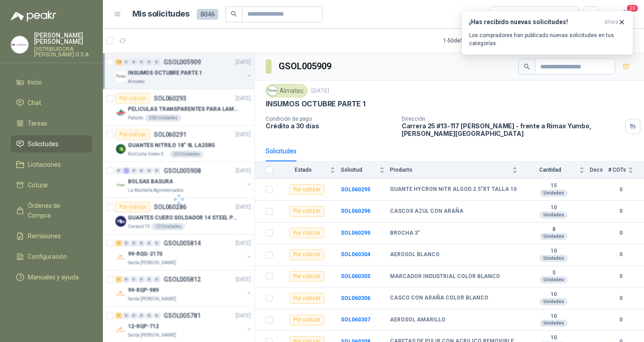  What do you see at coordinates (535, 22) in the screenshot?
I see `h3: ¡Has recibido nuevas solicitudes!` at bounding box center [535, 22].